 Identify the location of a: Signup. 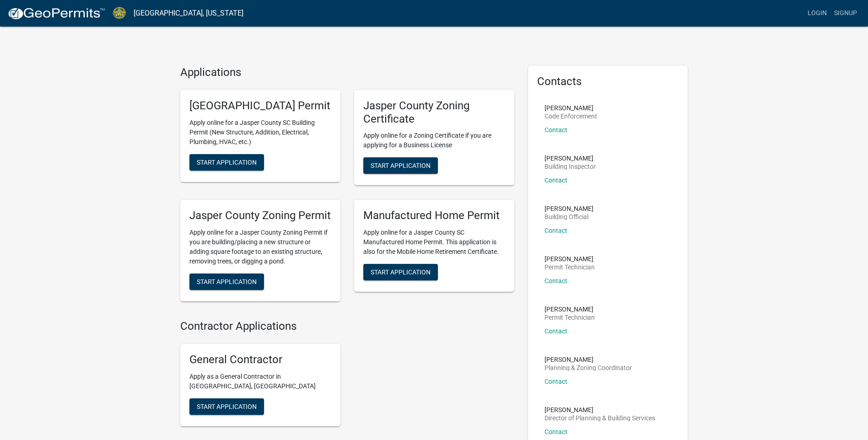
(846, 14).